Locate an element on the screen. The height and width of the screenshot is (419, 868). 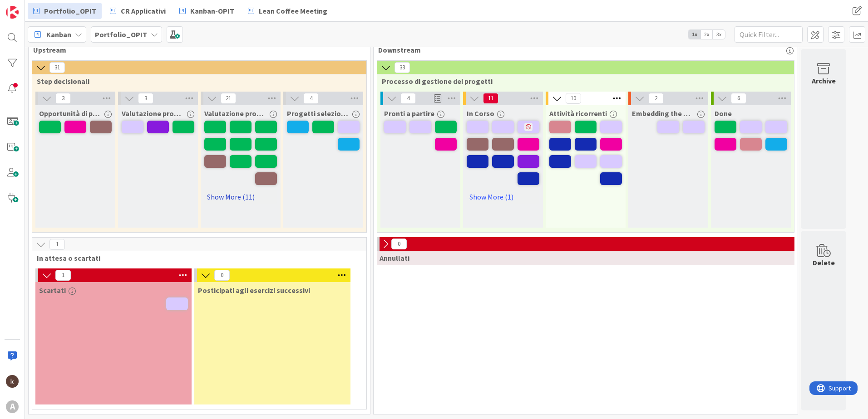
span: Valutazione progetto OPIT is located at coordinates (153, 113).